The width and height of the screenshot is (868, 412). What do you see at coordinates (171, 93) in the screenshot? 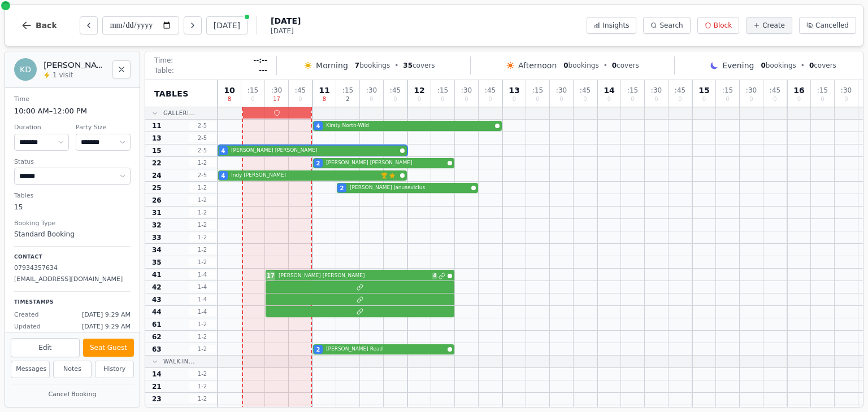
I see `span: Tables` at bounding box center [171, 93].